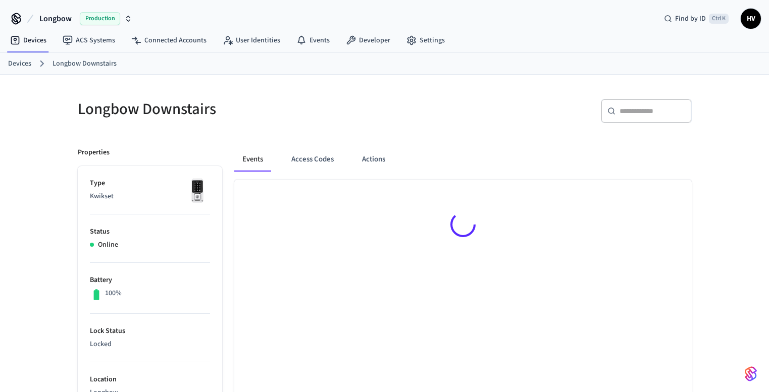 The height and width of the screenshot is (392, 769). I want to click on p: Location, so click(150, 380).